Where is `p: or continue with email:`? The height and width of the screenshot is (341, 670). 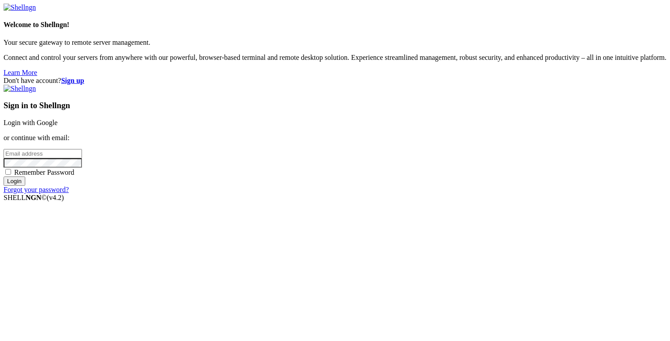
p: or continue with email: is located at coordinates (335, 138).